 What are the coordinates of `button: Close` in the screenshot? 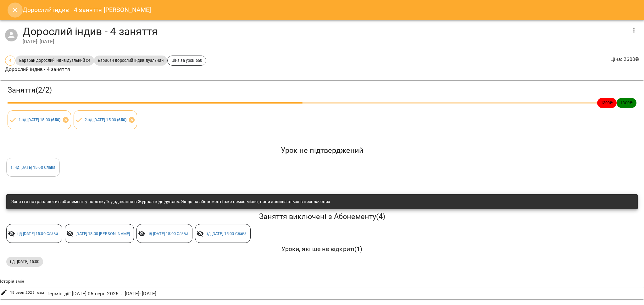 It's located at (15, 10).